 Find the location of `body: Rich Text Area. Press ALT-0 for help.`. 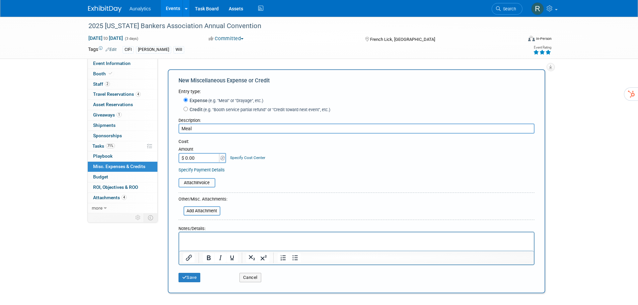

body: Rich Text Area. Press ALT-0 for help. is located at coordinates (177, 6).